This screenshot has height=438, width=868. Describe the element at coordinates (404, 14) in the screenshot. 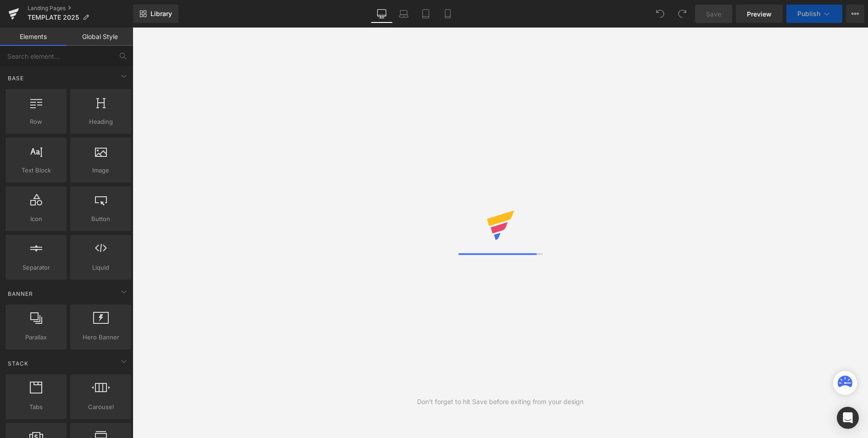

I see `a: Laptop` at that location.